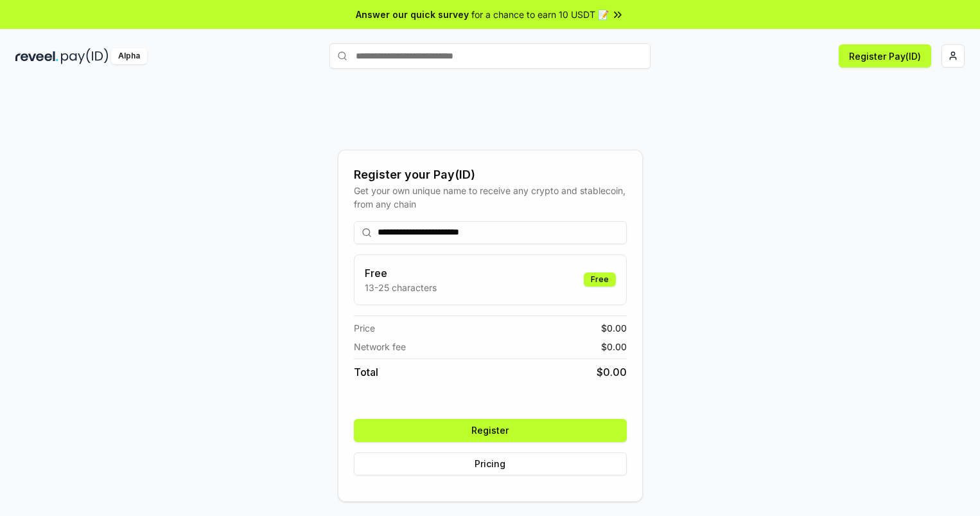  Describe the element at coordinates (490, 197) in the screenshot. I see `div: Get your own unique name to receive any crypto and stablecoin, from any chain` at that location.